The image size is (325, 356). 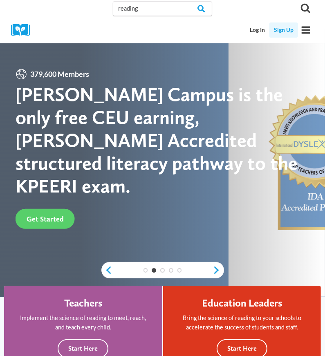 I want to click on h4: Teachers, so click(x=83, y=303).